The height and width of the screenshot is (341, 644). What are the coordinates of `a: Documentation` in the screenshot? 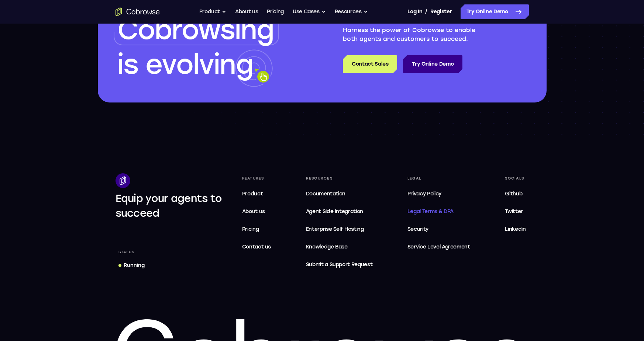 It's located at (339, 194).